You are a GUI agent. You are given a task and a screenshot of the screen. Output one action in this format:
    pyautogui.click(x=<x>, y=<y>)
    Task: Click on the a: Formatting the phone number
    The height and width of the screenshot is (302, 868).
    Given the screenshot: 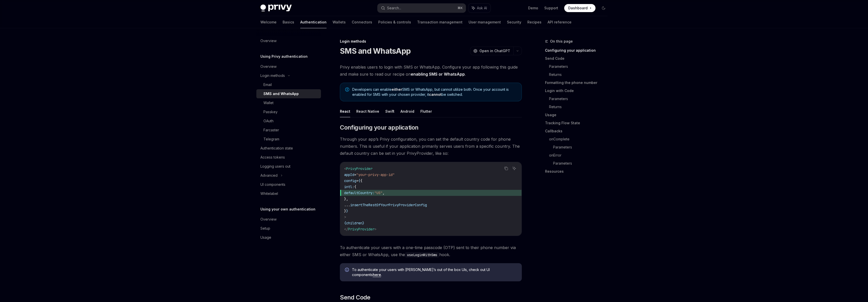 What is the action you would take?
    pyautogui.click(x=578, y=83)
    